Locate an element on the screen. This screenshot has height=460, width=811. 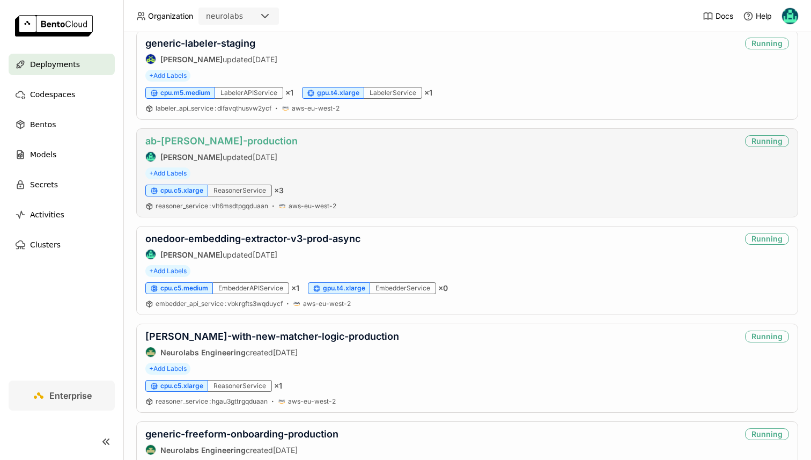
a: Secrets is located at coordinates (62, 185).